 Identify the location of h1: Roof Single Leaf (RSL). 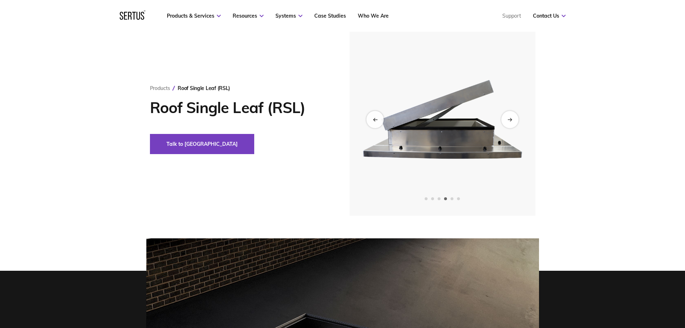
(239, 107).